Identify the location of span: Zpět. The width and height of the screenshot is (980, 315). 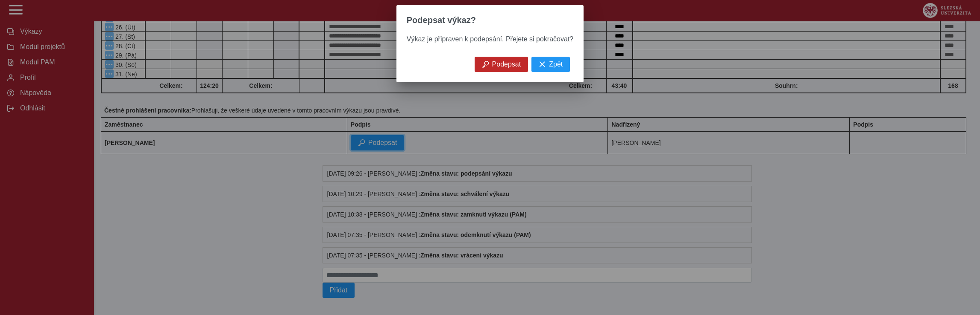
(556, 65).